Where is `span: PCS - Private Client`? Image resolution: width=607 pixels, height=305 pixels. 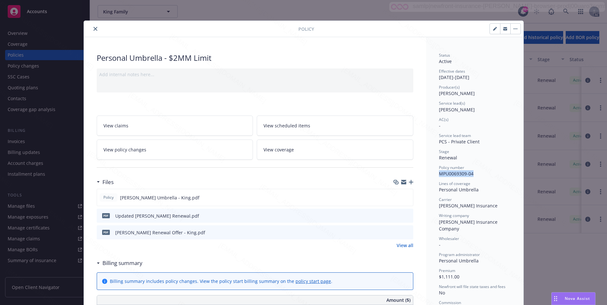 span: PCS - Private Client is located at coordinates (459, 142).